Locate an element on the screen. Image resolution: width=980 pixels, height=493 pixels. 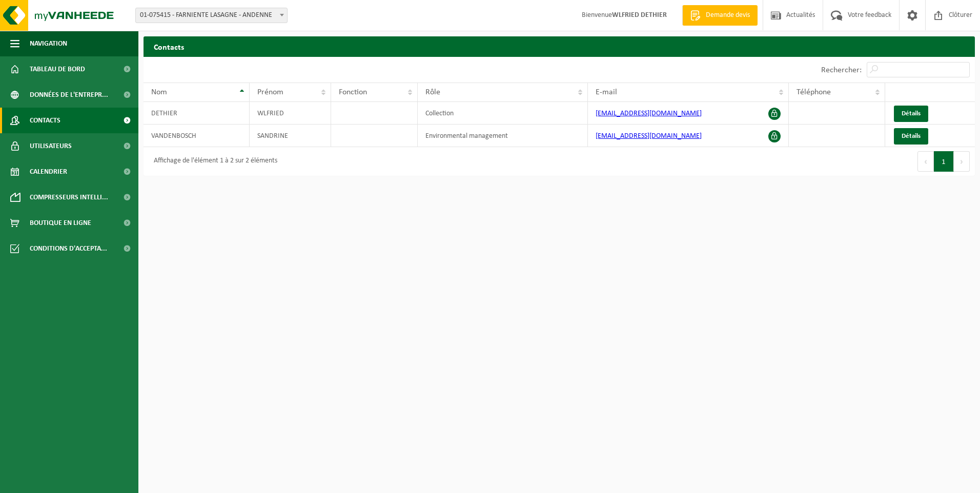
span: Demande devis is located at coordinates (728, 15).